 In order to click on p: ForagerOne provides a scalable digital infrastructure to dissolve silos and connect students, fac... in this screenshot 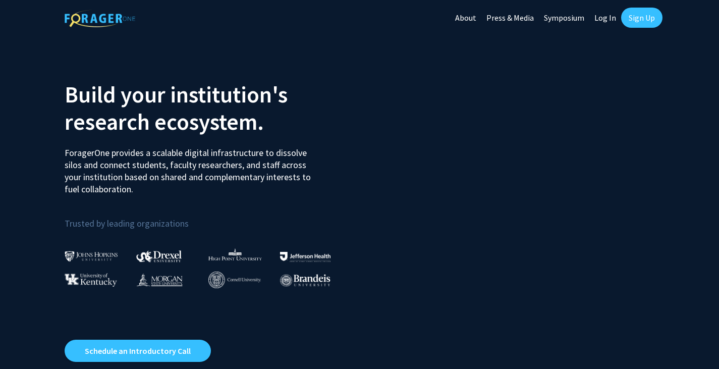, I will do `click(191, 167)`.